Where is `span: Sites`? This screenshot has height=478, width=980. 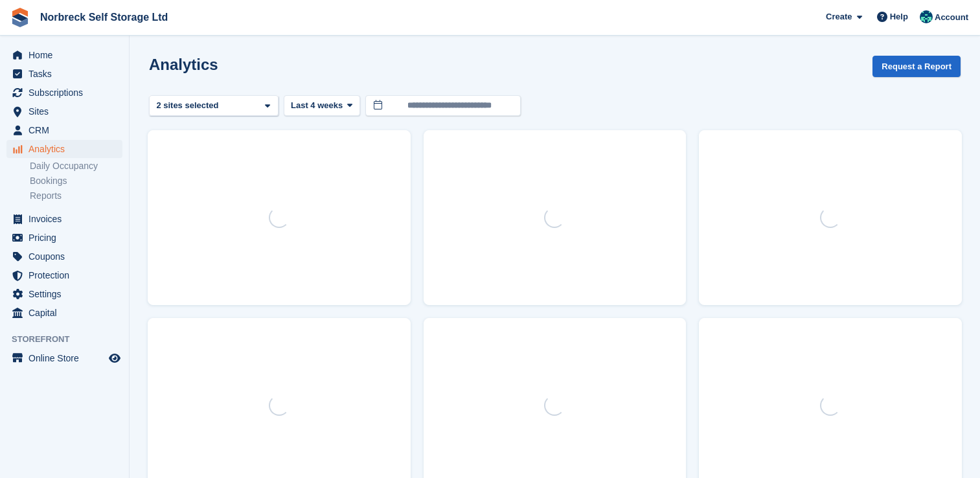 span: Sites is located at coordinates (67, 111).